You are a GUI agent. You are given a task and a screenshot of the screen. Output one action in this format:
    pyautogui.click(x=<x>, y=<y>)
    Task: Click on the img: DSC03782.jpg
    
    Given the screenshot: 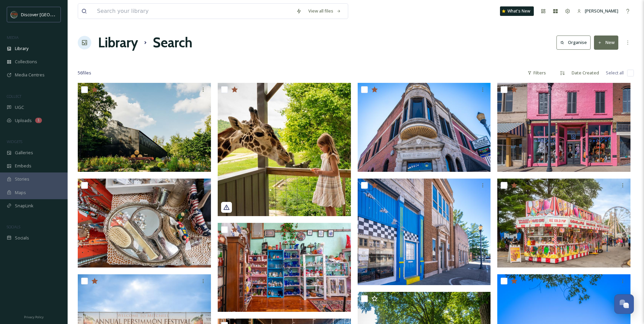 What is the action you would take?
    pyautogui.click(x=424, y=232)
    